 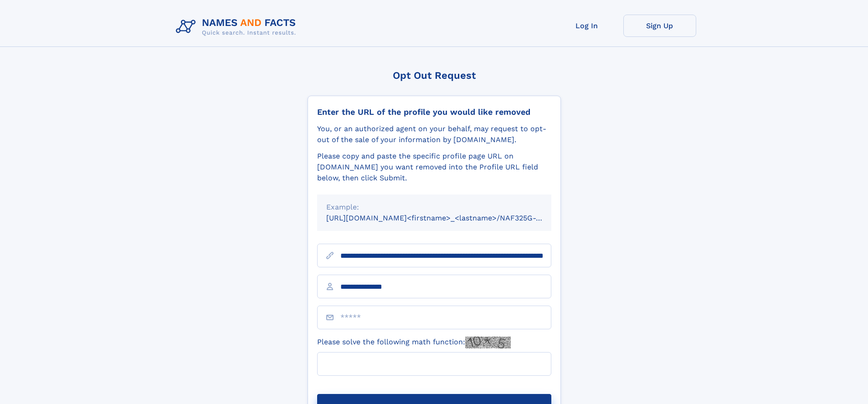 I want to click on div: Opt Out Request, so click(x=434, y=75).